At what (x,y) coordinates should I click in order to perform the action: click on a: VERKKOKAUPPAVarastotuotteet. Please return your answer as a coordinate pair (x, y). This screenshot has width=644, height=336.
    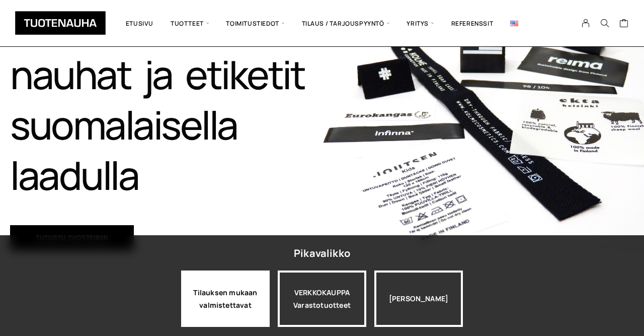
    Looking at the image, I should click on (322, 298).